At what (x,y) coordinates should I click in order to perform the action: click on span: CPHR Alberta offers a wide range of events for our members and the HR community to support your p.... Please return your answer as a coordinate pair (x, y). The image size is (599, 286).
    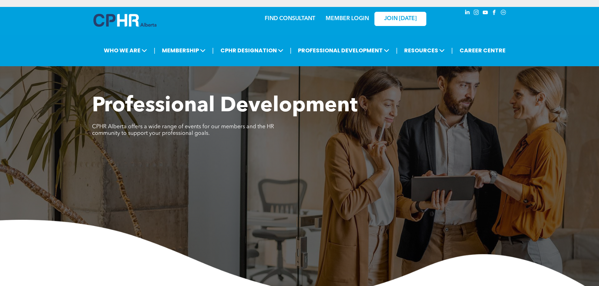
    Looking at the image, I should click on (183, 130).